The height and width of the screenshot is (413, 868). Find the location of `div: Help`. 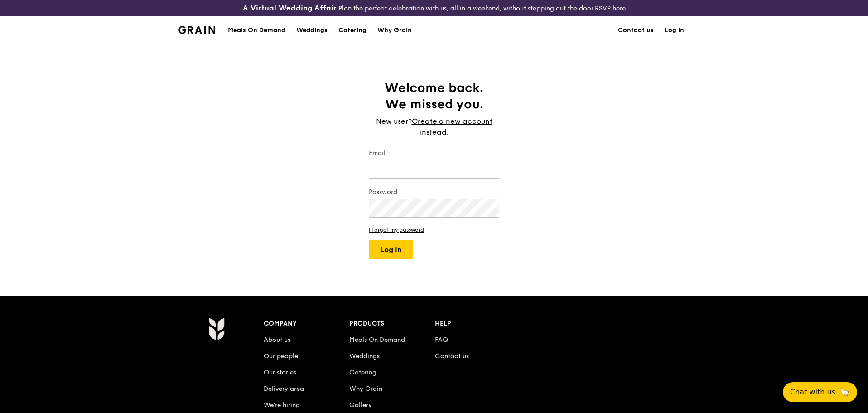

div: Help is located at coordinates (477, 323).